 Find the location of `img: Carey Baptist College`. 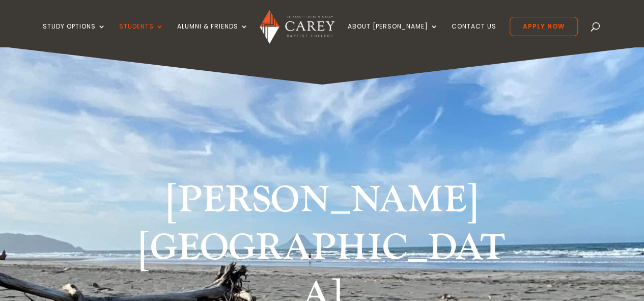

img: Carey Baptist College is located at coordinates (297, 26).